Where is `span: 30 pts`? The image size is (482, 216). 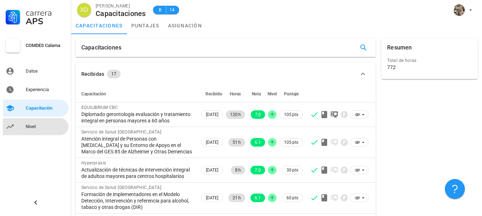
span: 30 pts is located at coordinates (292, 170).